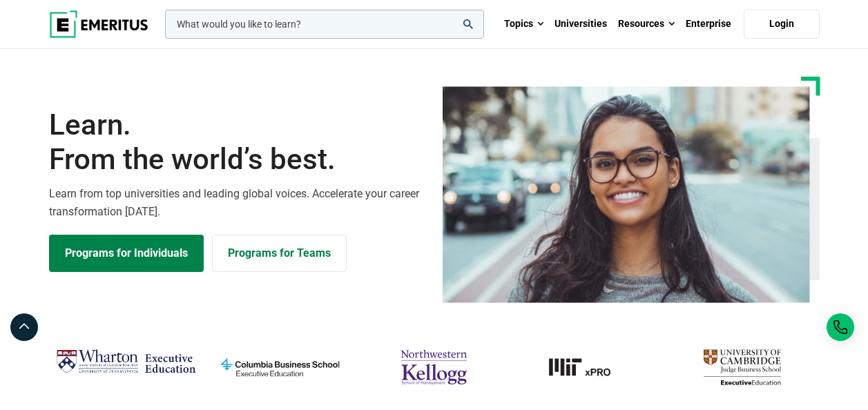 Image resolution: width=868 pixels, height=410 pixels. I want to click on a: Login, so click(781, 24).